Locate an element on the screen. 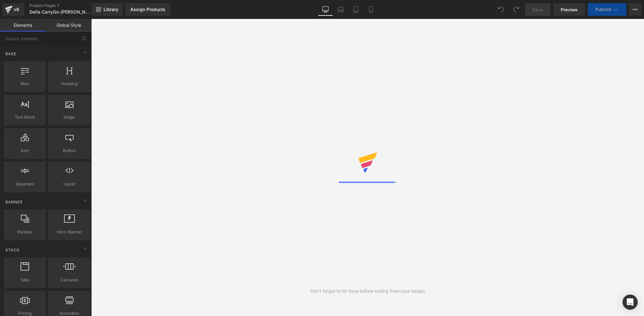 This screenshot has width=644, height=316. span: Separator is located at coordinates (24, 184).